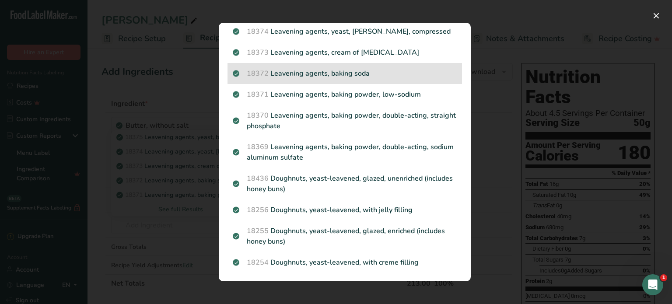  What do you see at coordinates (664, 278) in the screenshot?
I see `span: 1` at bounding box center [664, 278].